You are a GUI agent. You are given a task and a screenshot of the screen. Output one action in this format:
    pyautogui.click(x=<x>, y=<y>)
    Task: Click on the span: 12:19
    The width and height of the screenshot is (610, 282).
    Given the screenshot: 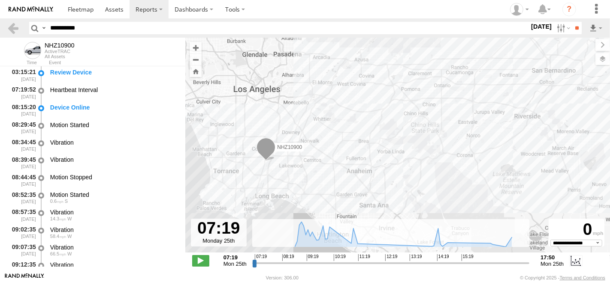 What is the action you would take?
    pyautogui.click(x=391, y=258)
    